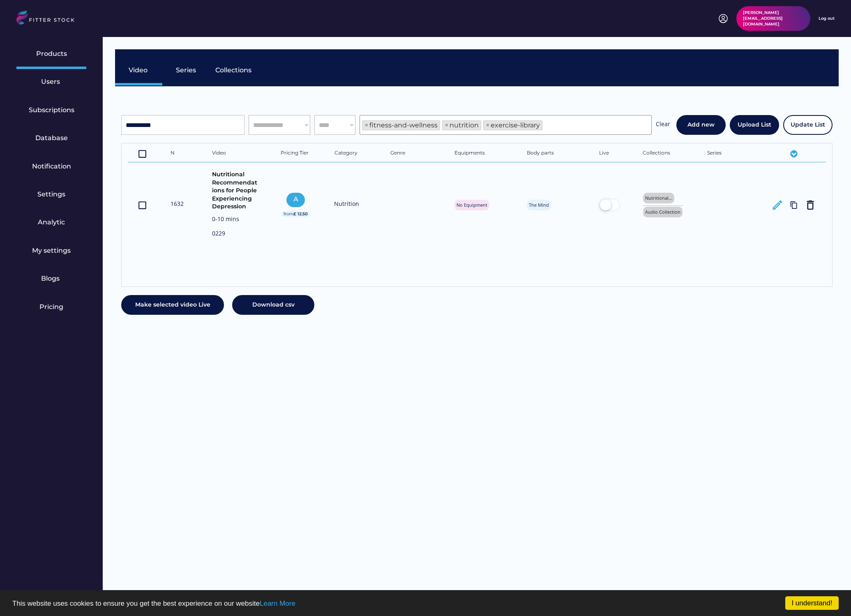  What do you see at coordinates (273, 305) in the screenshot?
I see `button: Download csv` at bounding box center [273, 305].